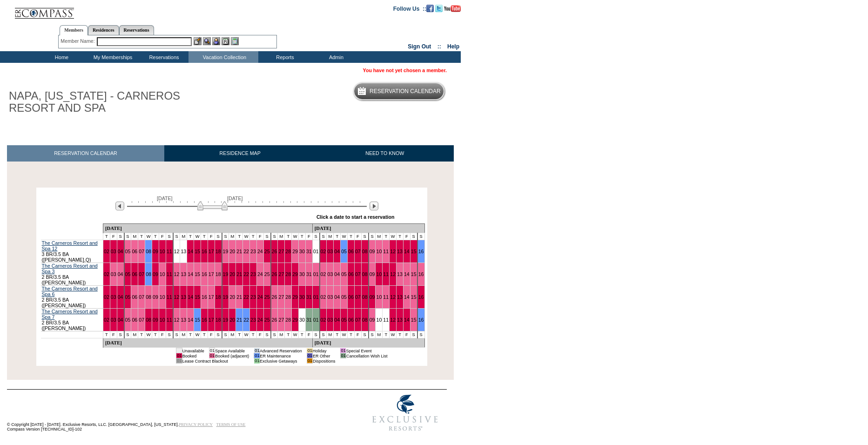 Image resolution: width=868 pixels, height=445 pixels. I want to click on a: 27, so click(281, 252).